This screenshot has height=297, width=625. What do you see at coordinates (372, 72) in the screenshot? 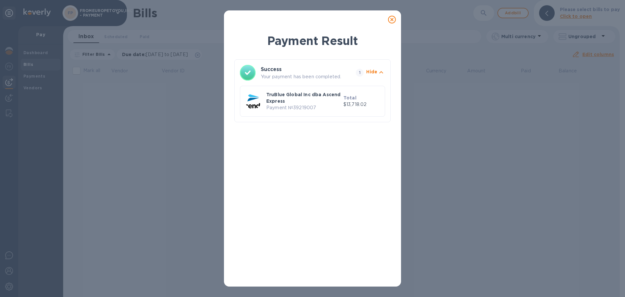
I see `p: Hide` at bounding box center [372, 72].